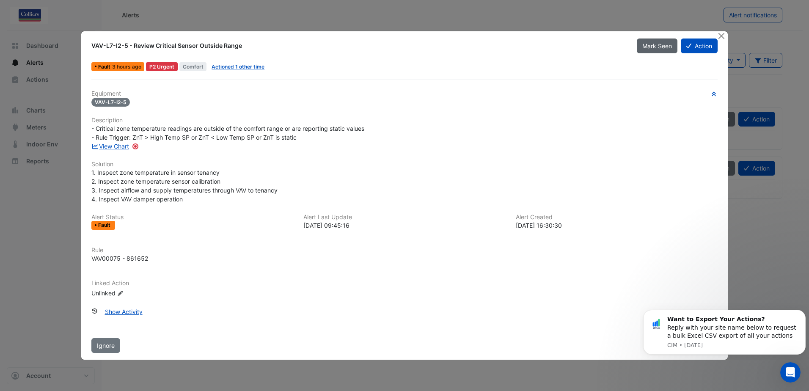 The image size is (809, 391). I want to click on h6: Description, so click(405, 120).